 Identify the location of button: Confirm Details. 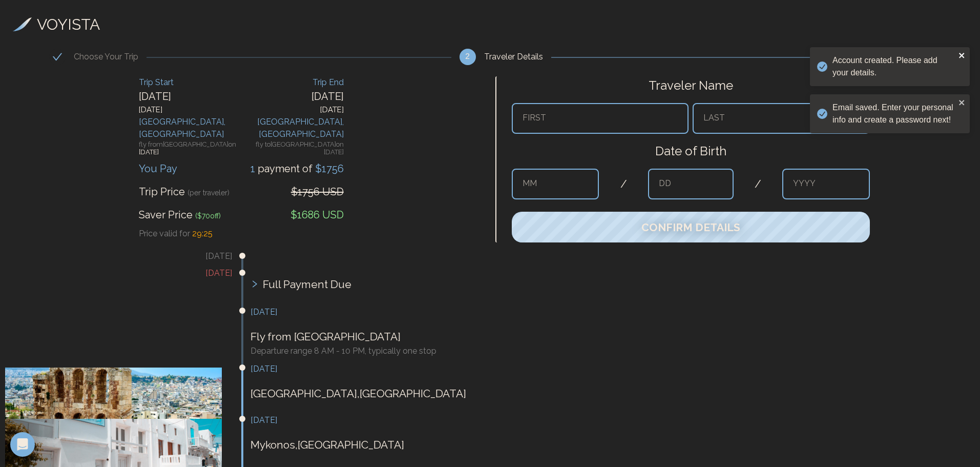
(691, 227).